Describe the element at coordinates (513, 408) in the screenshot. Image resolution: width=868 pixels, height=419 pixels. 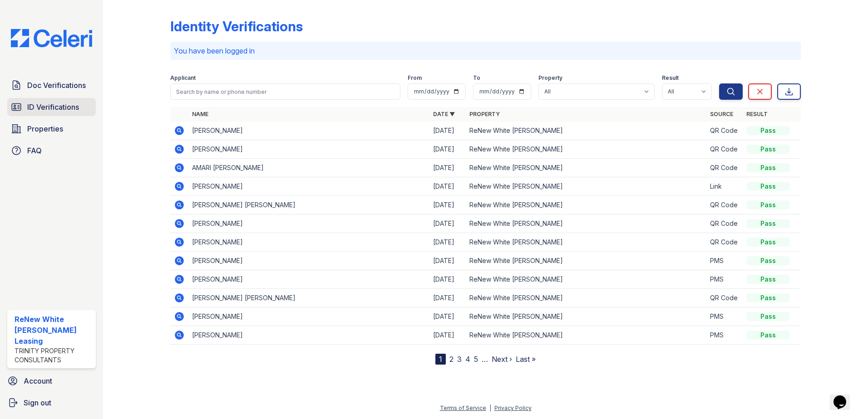
I see `a: Privacy Policy` at that location.